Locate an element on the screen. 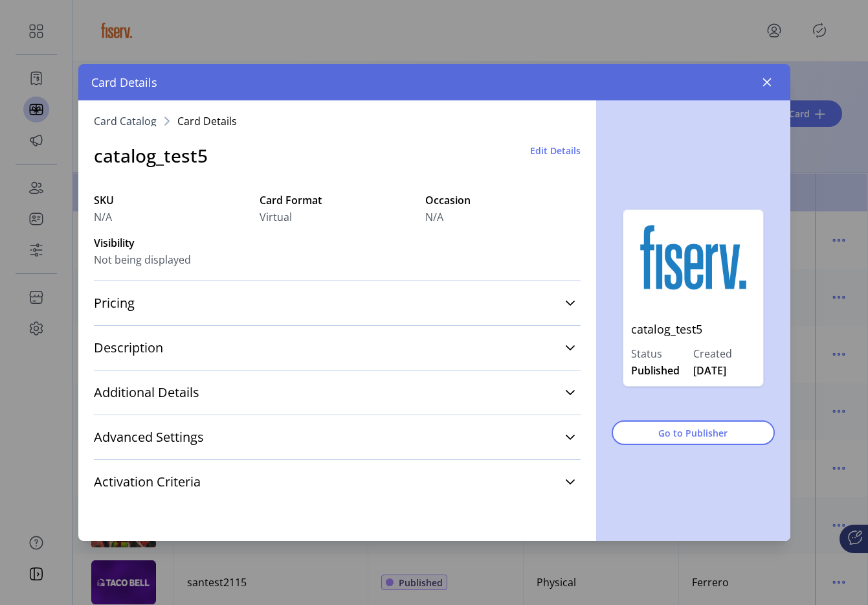 This screenshot has width=868, height=605. span: Edit Details is located at coordinates (555, 150).